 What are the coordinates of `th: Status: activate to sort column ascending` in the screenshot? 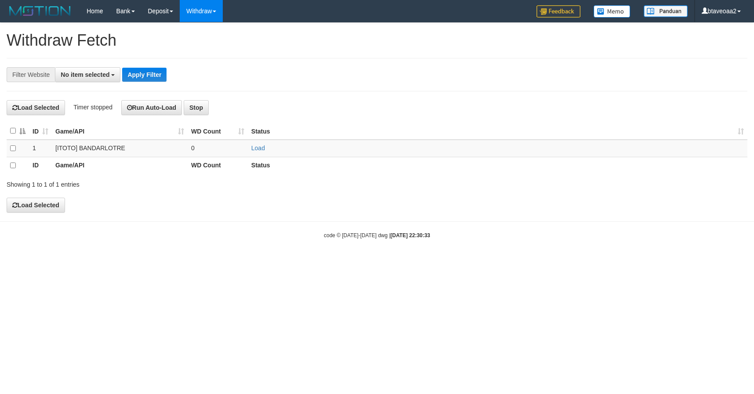 It's located at (497, 131).